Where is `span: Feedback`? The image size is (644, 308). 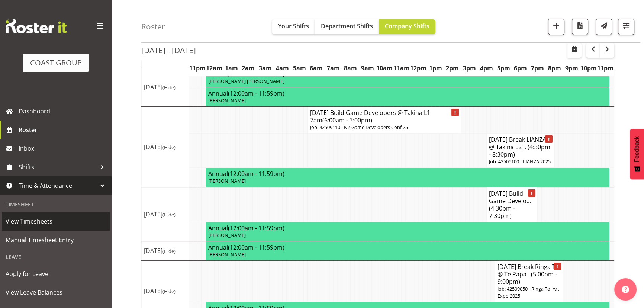 span: Feedback is located at coordinates (637, 149).